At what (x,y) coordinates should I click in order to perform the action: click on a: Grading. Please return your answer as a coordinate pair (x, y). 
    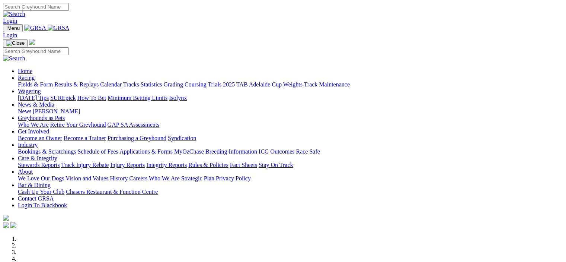
    Looking at the image, I should click on (173, 84).